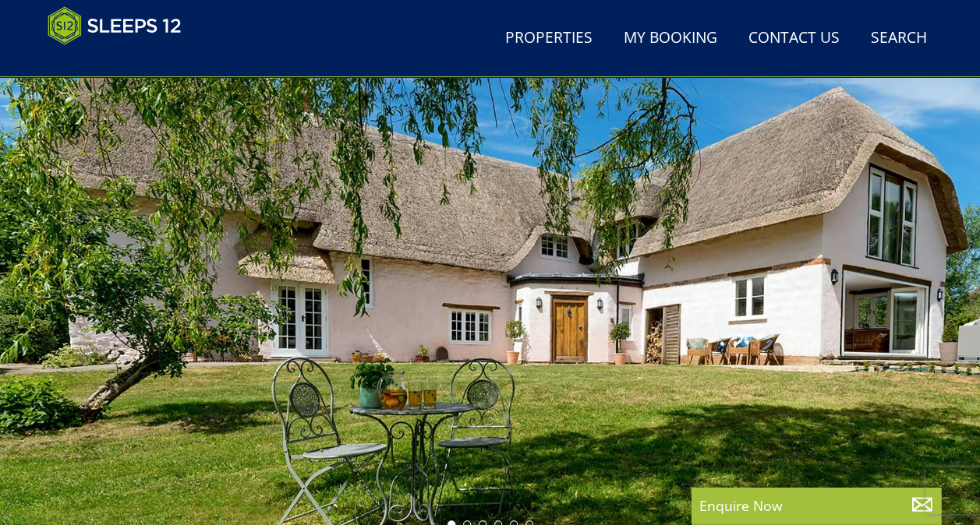  I want to click on a: My Booking, so click(670, 38).